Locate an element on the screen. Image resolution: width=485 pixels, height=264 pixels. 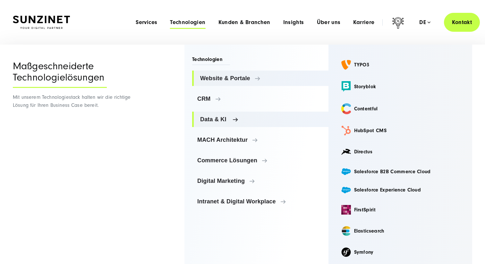
a: Digital Marketing is located at coordinates (260, 181).